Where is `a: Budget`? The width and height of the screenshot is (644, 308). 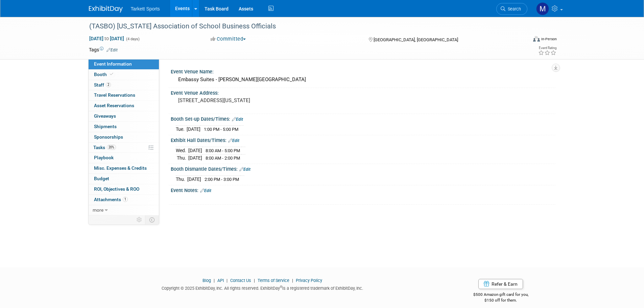 a: Budget is located at coordinates (124, 179).